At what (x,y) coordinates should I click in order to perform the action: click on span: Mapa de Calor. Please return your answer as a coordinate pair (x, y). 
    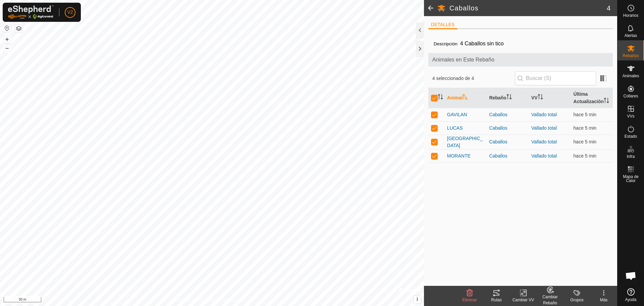
    Looking at the image, I should click on (630, 179).